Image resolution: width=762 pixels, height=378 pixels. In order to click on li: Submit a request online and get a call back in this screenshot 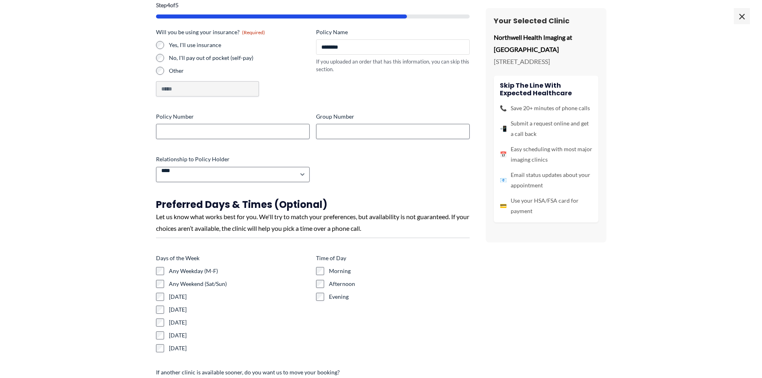, I will do `click(546, 129)`.